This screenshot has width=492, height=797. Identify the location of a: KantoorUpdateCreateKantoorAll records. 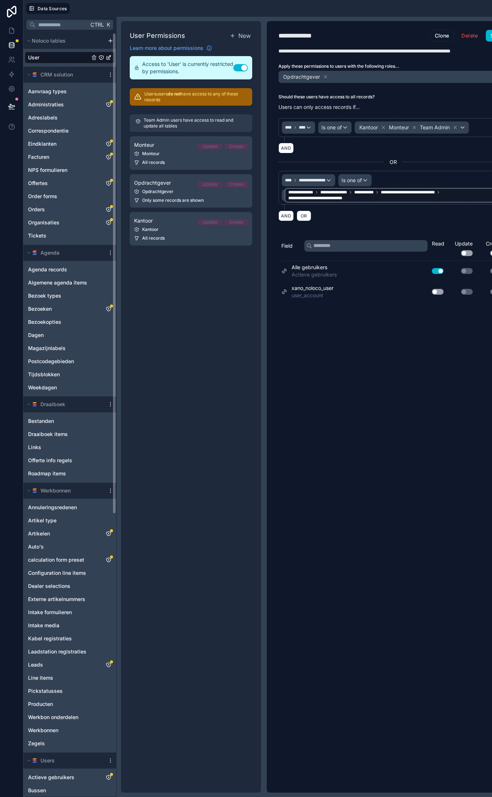
(191, 229).